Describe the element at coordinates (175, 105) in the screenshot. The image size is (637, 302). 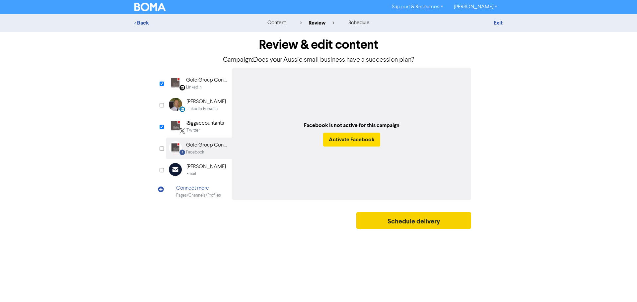
I see `img: LinkedinPersonal` at that location.